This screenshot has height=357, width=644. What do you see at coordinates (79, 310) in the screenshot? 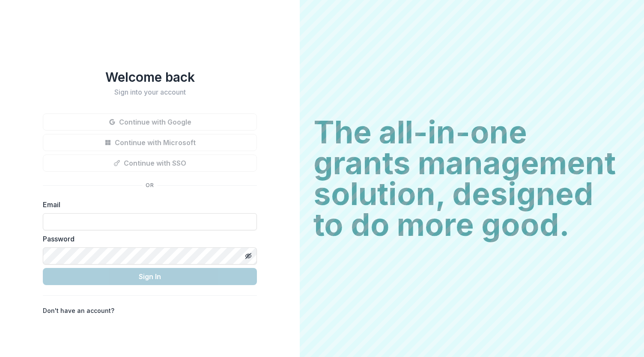
I see `p: Don't have an account?` at bounding box center [79, 310].